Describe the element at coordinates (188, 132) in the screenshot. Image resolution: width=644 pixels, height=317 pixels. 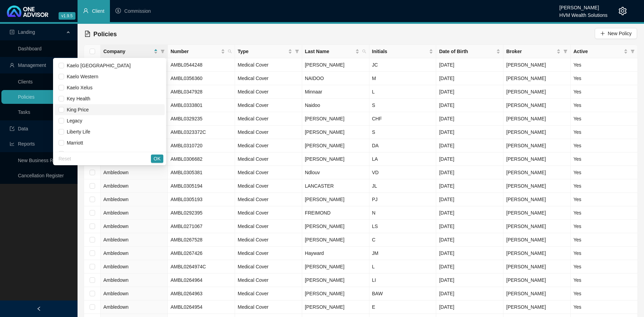
I see `span: AMBL0323372C` at that location.